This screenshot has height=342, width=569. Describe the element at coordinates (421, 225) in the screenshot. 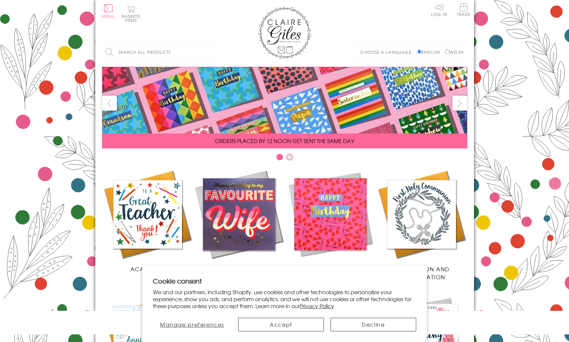

I see `a: Communion and Confirmation` at that location.